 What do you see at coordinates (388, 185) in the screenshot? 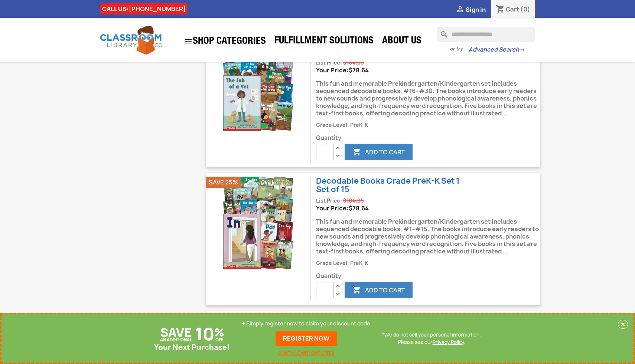
I see `a: Decodable Books Grade PreK-K Set 1Set of 15` at bounding box center [388, 185].